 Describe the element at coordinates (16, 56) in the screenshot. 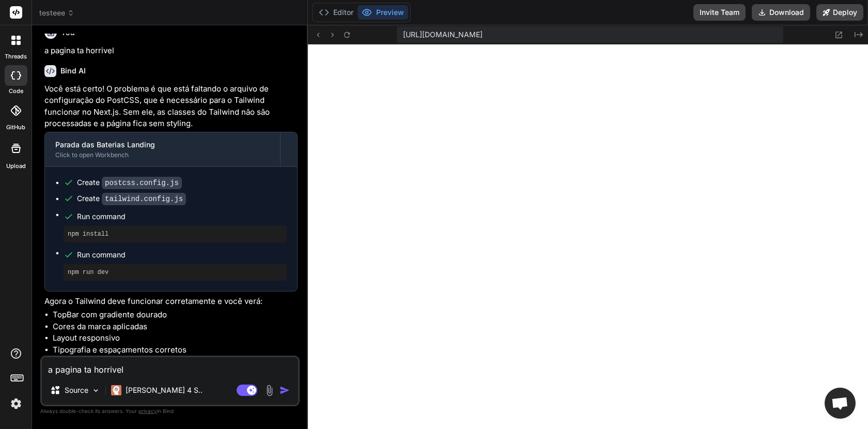

I see `label: threads` at that location.